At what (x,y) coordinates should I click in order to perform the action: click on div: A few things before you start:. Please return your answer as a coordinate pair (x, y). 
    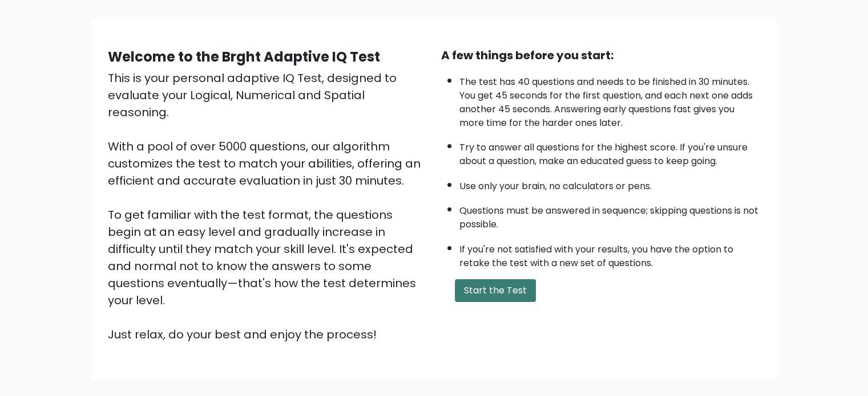
    Looking at the image, I should click on (601, 56).